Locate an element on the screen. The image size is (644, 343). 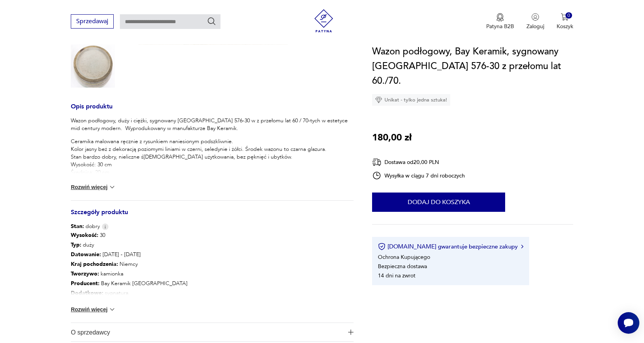
div: Unikat - tylko jedna sztuka! is located at coordinates (411, 100).